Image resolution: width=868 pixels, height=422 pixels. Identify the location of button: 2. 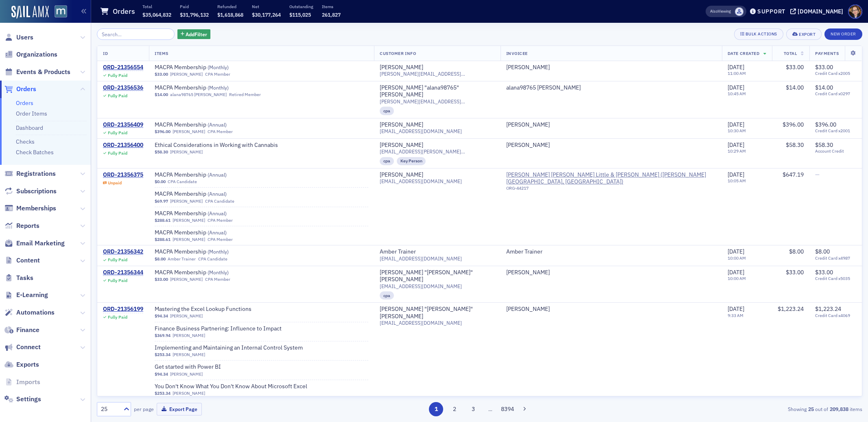
(454, 409).